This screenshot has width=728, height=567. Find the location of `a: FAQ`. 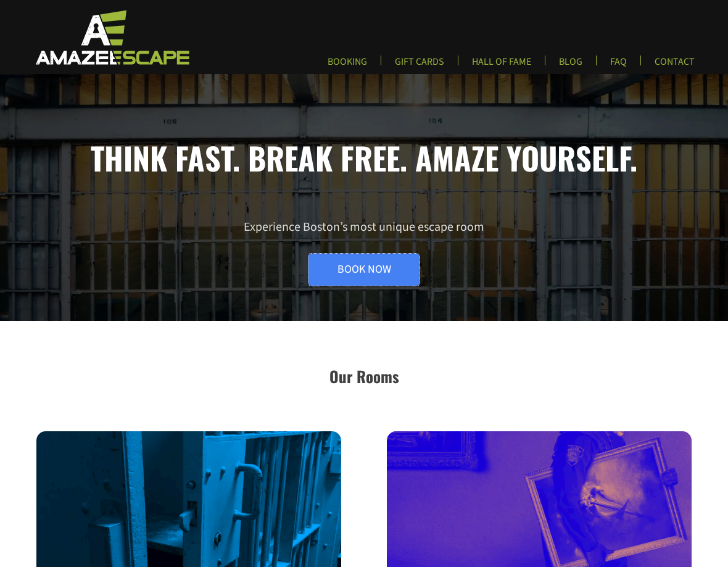

a: FAQ is located at coordinates (618, 65).